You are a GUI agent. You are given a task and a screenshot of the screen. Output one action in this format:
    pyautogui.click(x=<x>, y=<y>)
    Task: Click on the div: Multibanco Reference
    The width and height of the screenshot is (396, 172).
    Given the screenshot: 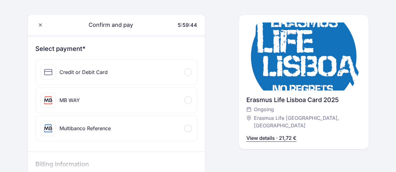 What is the action you would take?
    pyautogui.click(x=85, y=129)
    